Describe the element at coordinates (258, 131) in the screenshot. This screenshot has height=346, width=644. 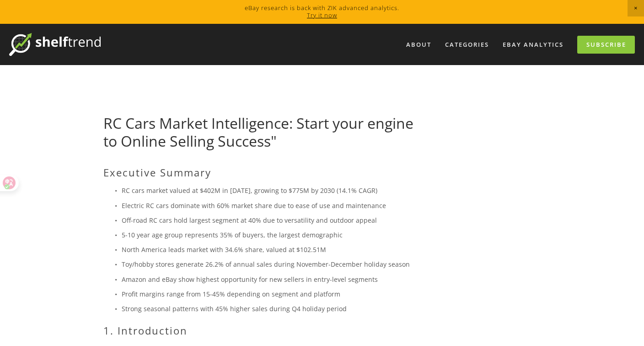
I see `a: RC Cars Market Intelligence: Start your engine to Online Selling Success"` at that location.